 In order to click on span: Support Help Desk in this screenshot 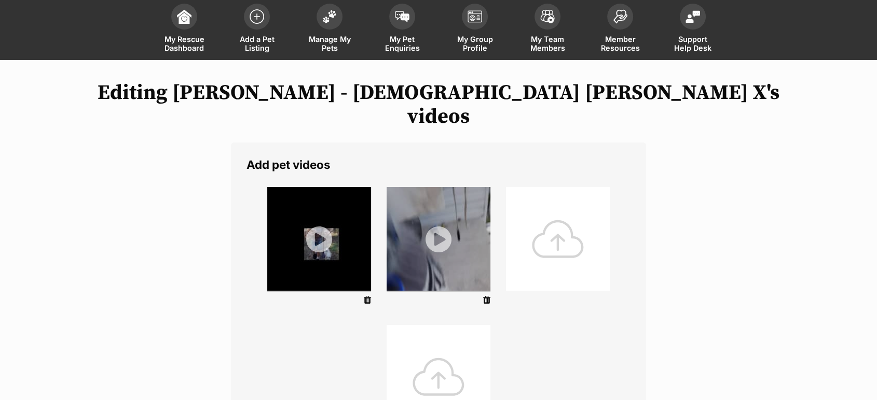, I will do `click(693, 44)`.